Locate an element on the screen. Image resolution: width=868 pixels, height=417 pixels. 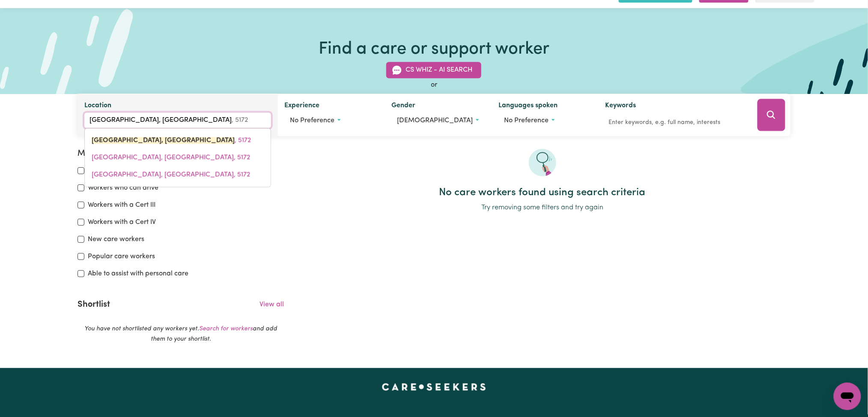
a: Careseekers home page is located at coordinates (434, 387).